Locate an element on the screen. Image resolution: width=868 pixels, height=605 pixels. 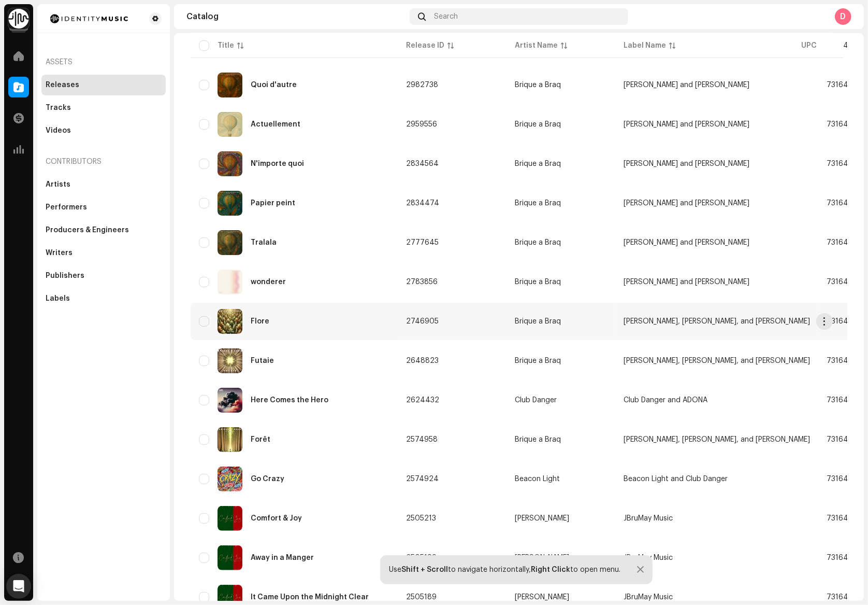
img: c0203e5e-a090-45b0-857e-69b66797e31e is located at coordinates (230, 164).